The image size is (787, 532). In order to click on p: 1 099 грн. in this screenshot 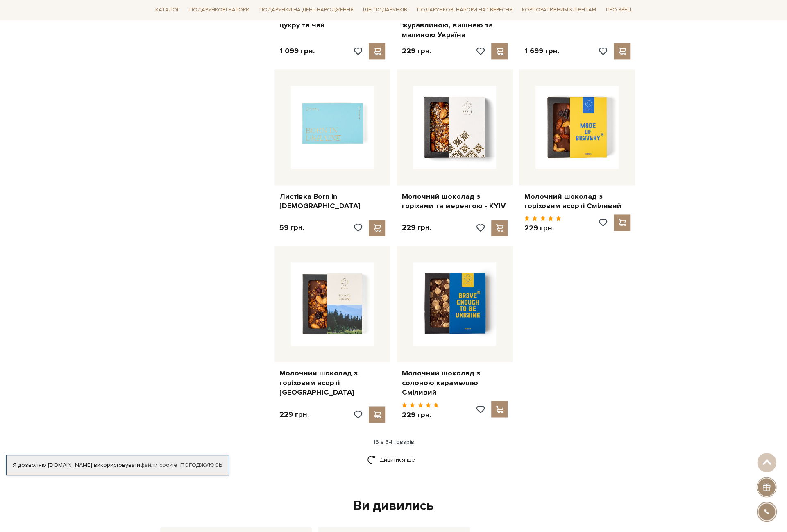, I will do `click(297, 51)`.